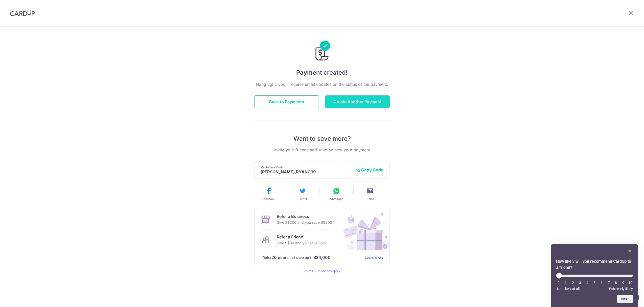 The width and height of the screenshot is (644, 307). Describe the element at coordinates (304, 216) in the screenshot. I see `p: Refer a Business` at that location.